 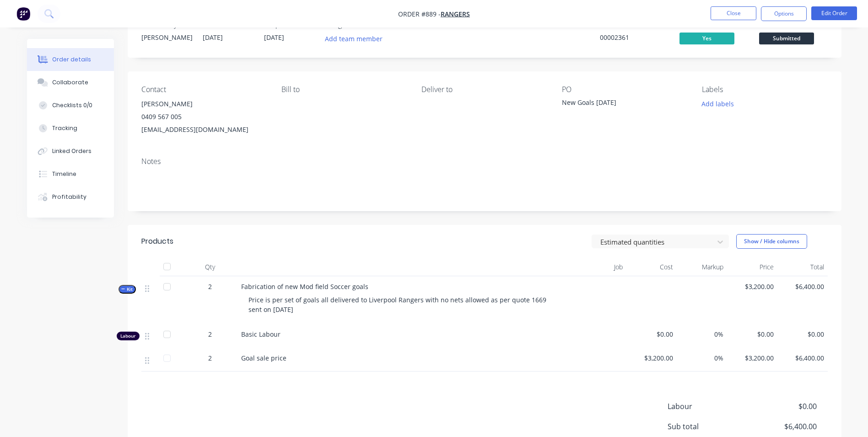 What do you see at coordinates (455, 14) in the screenshot?
I see `a: Rangers` at bounding box center [455, 14].